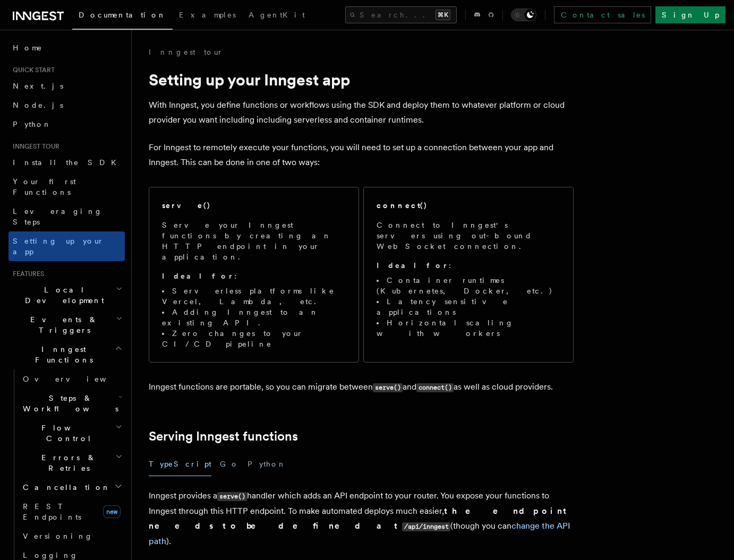  Describe the element at coordinates (277, 15) in the screenshot. I see `span: AgentKit` at that location.